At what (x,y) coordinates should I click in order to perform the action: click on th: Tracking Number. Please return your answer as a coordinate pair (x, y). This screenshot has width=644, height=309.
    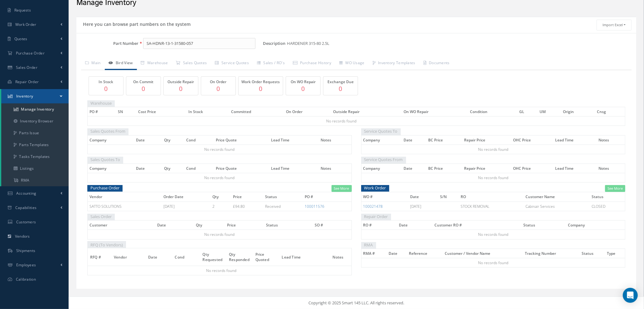
    Looking at the image, I should click on (551, 254).